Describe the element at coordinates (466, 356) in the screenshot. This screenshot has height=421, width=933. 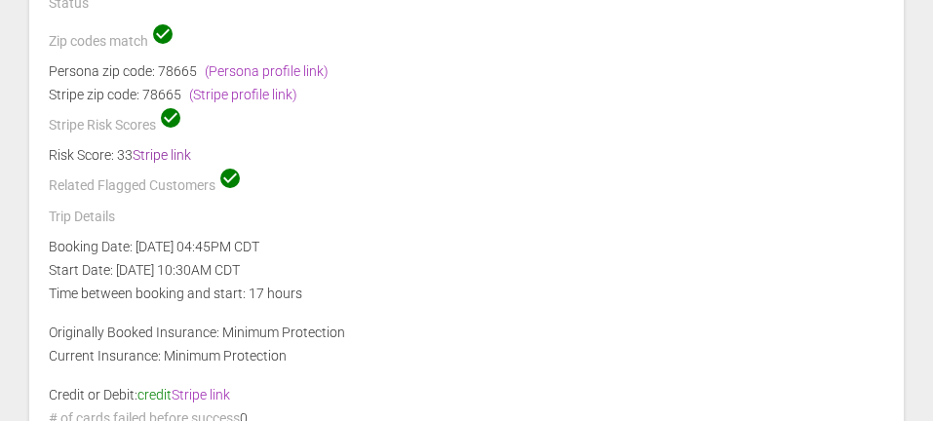
I see `div: Current Insurance: Minimum Protection` at that location.